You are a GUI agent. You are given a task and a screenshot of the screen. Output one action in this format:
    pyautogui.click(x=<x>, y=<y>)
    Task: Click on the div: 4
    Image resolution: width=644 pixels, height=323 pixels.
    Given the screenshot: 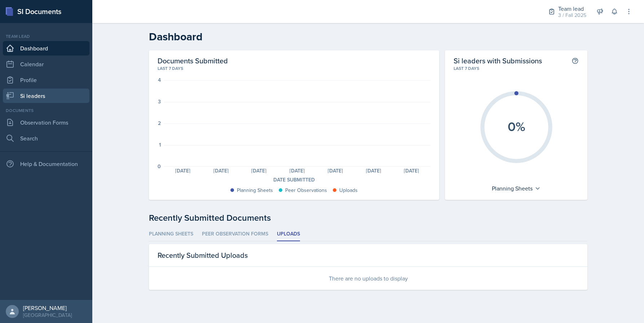 What is the action you would take?
    pyautogui.click(x=160, y=80)
    